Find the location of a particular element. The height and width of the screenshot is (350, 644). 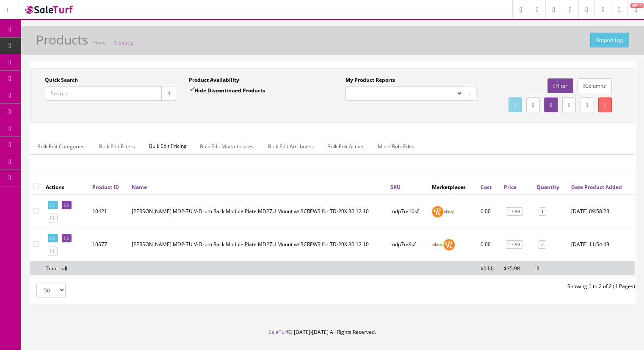

td: mdp7u-10sf is located at coordinates (408, 211).